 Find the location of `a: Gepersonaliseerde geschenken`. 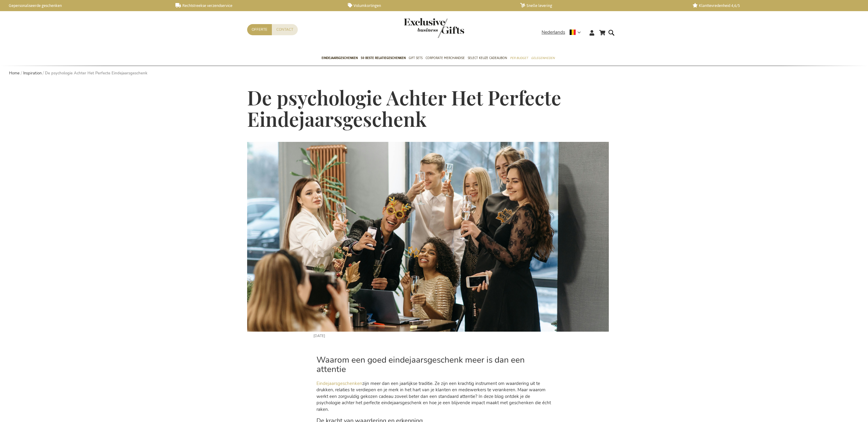

a: Gepersonaliseerde geschenken is located at coordinates (84, 5).